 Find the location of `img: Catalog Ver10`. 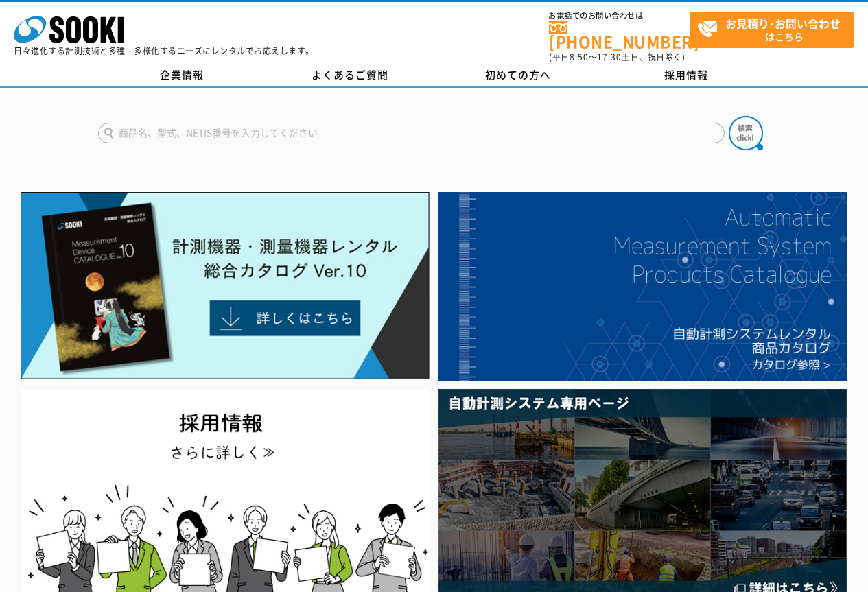

img: Catalog Ver10 is located at coordinates (225, 285).